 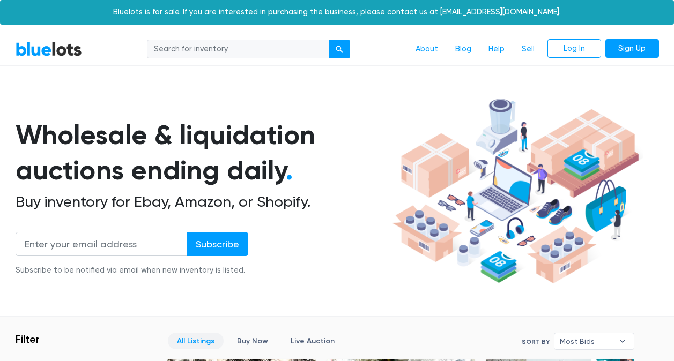 I want to click on a: Blog, so click(x=463, y=49).